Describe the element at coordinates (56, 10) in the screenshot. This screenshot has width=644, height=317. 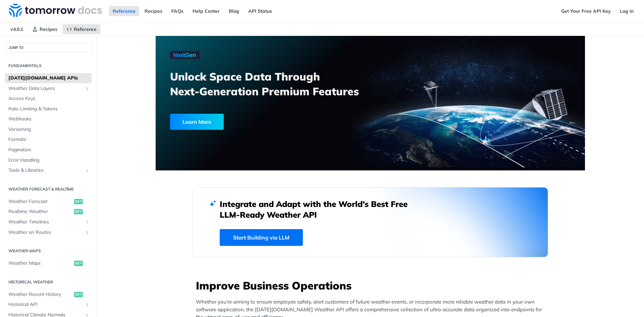
I see `img: Tomorrow.io Weather API Docs` at that location.